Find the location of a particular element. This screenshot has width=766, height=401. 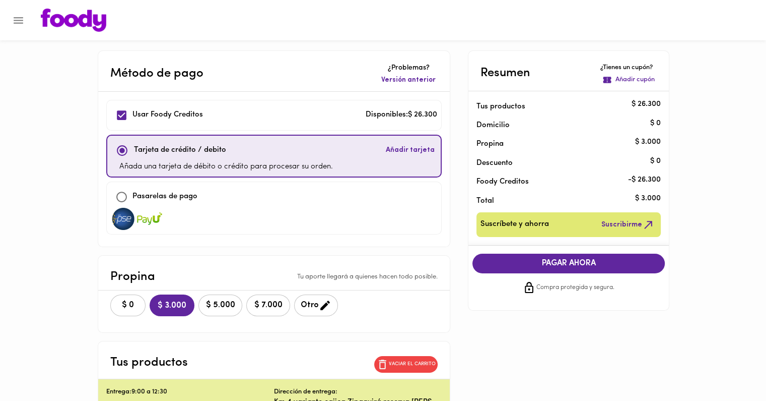

p: - $ 26.300 is located at coordinates (644, 179).